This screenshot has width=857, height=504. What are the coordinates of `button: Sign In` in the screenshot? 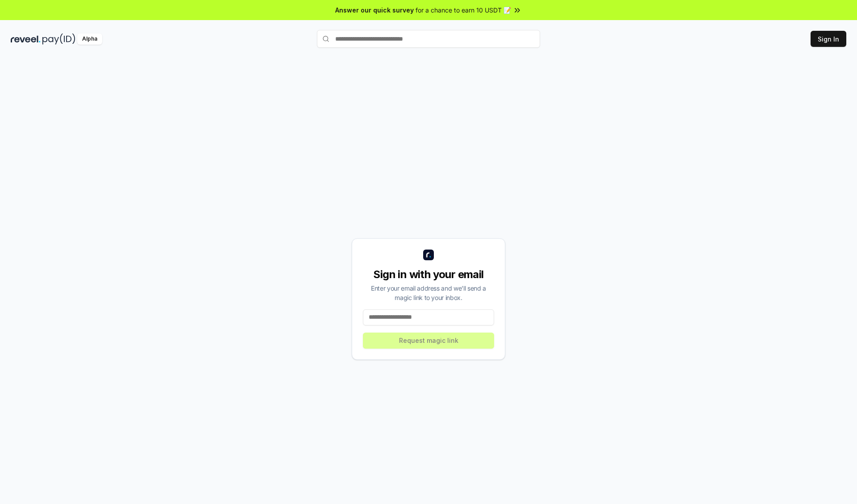 It's located at (828, 39).